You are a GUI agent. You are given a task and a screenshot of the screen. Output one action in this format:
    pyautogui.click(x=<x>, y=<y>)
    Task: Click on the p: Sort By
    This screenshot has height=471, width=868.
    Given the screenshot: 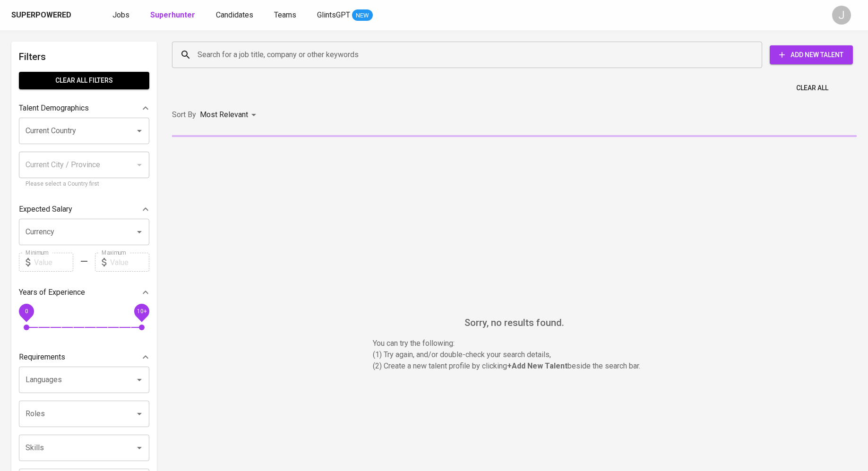 What is the action you would take?
    pyautogui.click(x=184, y=114)
    